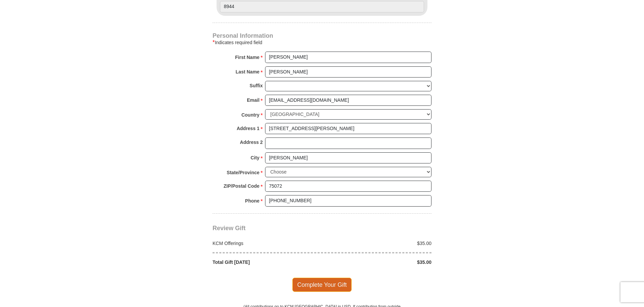  I want to click on strong: ZIP/Postal Code, so click(242, 186).